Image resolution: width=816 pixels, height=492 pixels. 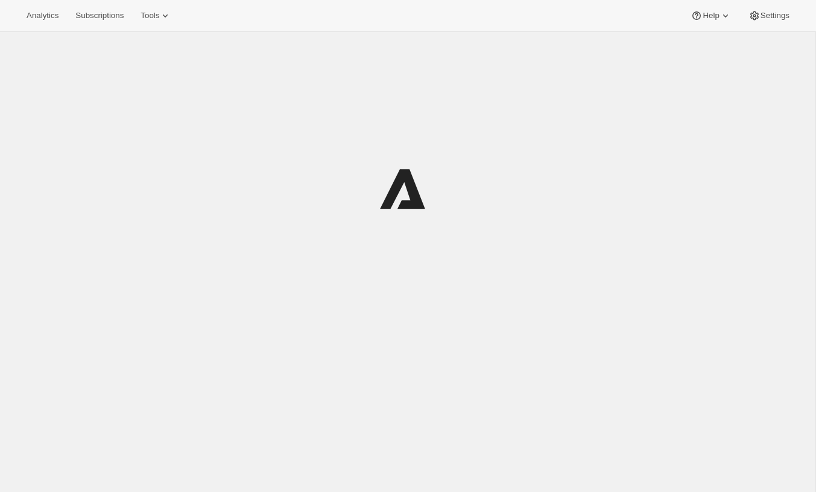 I want to click on span: Subscriptions, so click(x=99, y=16).